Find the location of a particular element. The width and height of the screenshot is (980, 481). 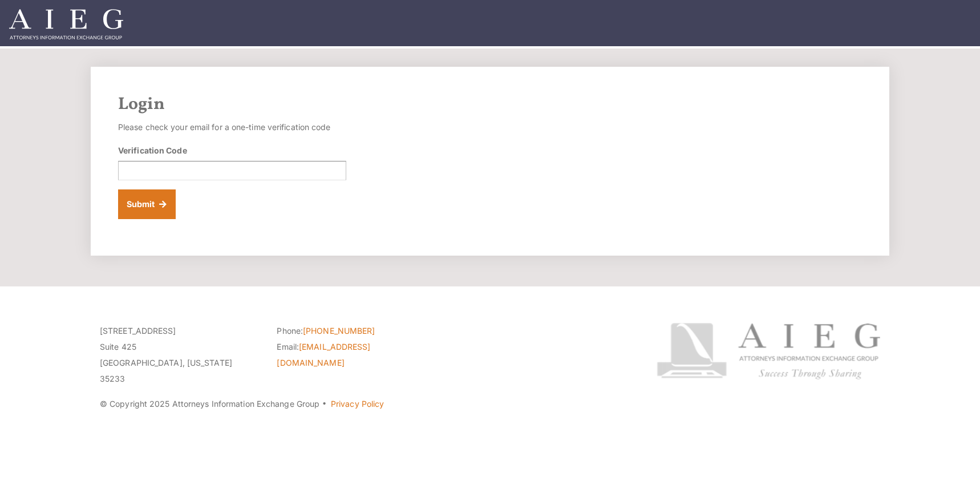

button: Submit is located at coordinates (147, 204).